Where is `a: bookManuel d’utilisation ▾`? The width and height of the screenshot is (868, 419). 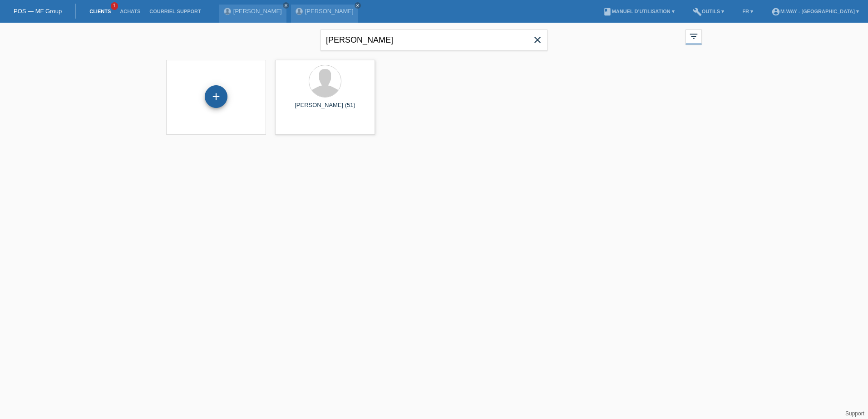 a: bookManuel d’utilisation ▾ is located at coordinates (639, 11).